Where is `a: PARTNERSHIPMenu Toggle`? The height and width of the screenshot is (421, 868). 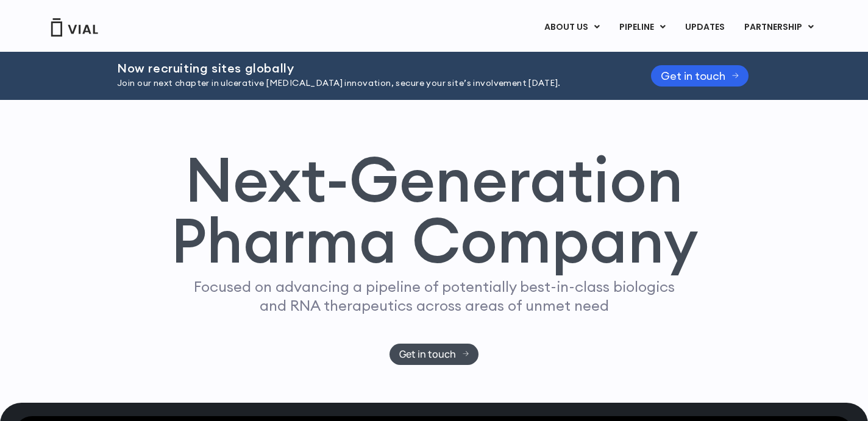 a: PARTNERSHIPMenu Toggle is located at coordinates (779, 27).